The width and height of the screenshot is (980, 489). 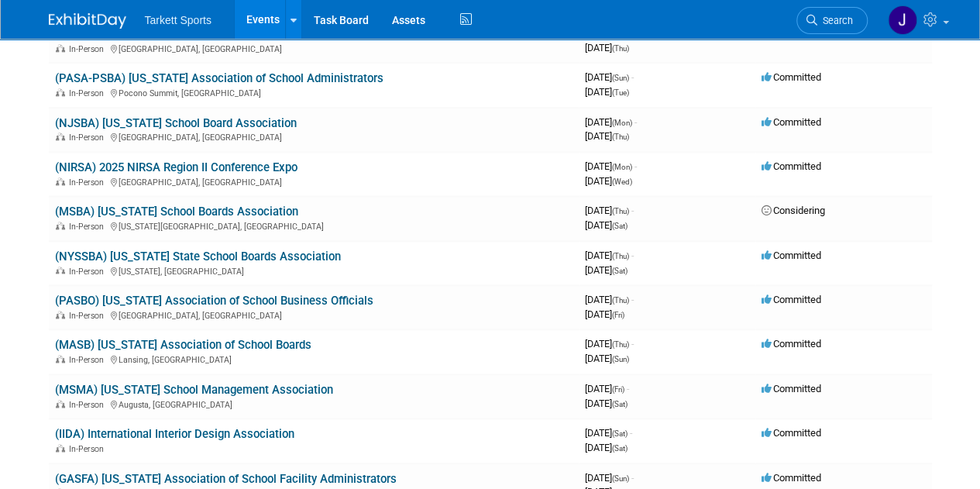 I want to click on span: (Wed), so click(x=622, y=181).